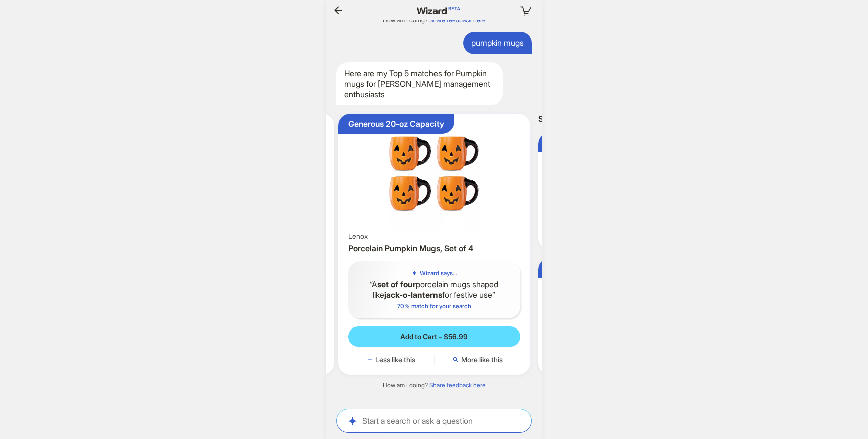  Describe the element at coordinates (396, 360) in the screenshot. I see `span: Less like this` at that location.